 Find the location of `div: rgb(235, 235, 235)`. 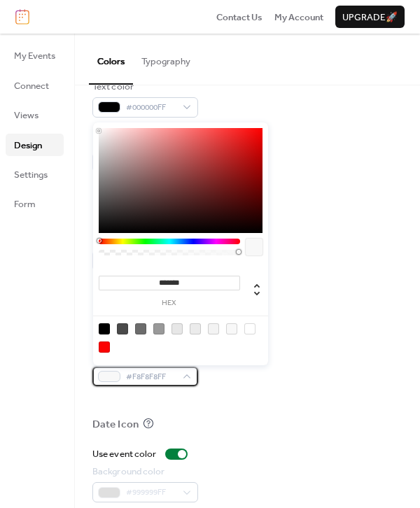

div: rgb(235, 235, 235) is located at coordinates (195, 329).